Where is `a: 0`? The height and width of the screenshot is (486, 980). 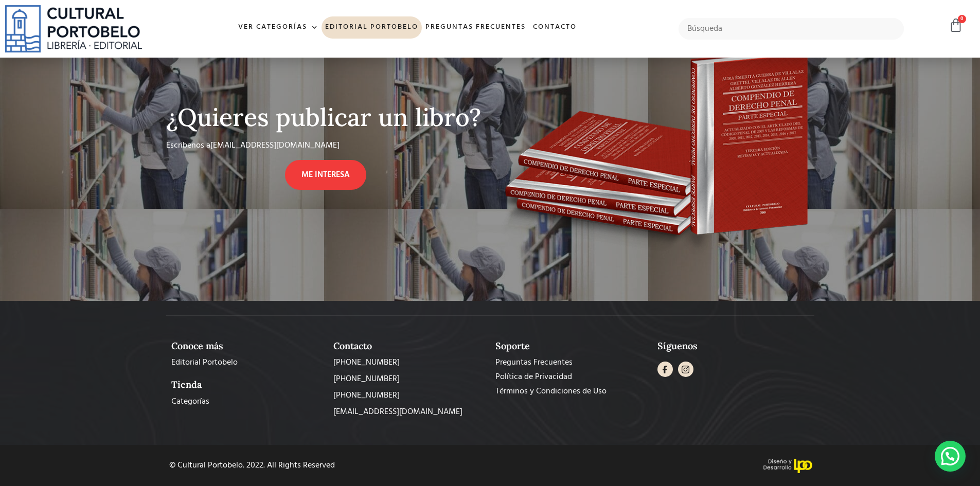
a: 0 is located at coordinates (956, 25).